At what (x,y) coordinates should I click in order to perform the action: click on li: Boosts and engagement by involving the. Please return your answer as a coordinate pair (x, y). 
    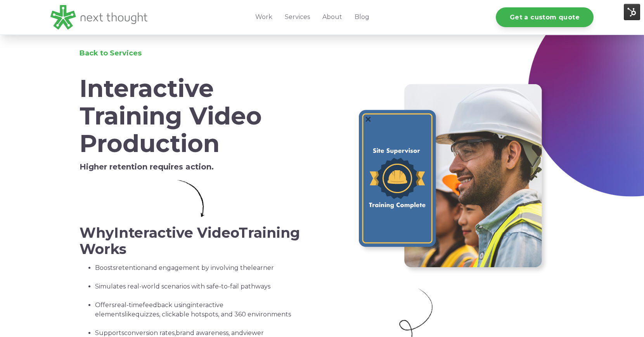
    Looking at the image, I should click on (198, 273).